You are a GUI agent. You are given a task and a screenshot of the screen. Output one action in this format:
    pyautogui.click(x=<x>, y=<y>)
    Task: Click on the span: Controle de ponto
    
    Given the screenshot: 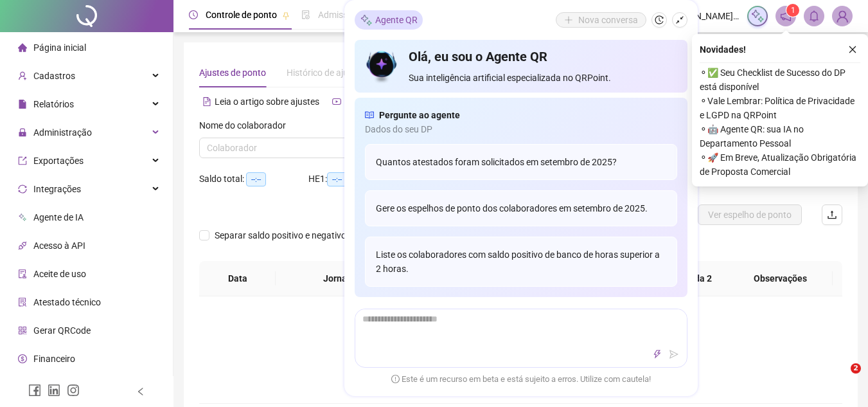 What is the action you would take?
    pyautogui.click(x=241, y=15)
    